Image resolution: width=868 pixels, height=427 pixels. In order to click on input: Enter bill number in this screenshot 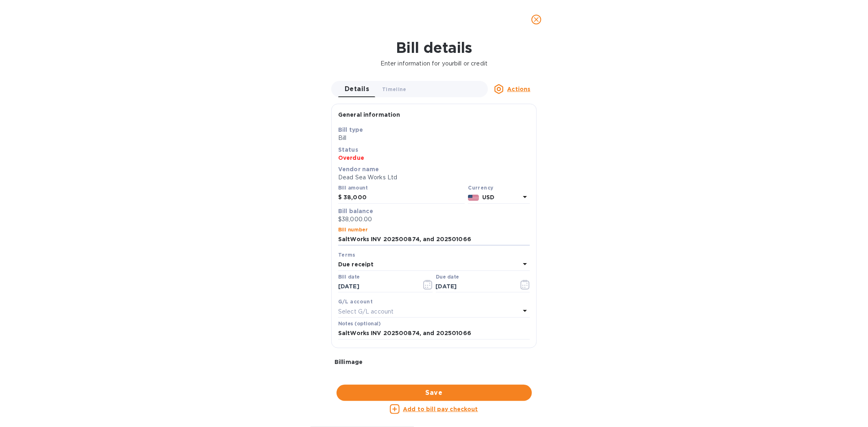, I will do `click(434, 240)`.